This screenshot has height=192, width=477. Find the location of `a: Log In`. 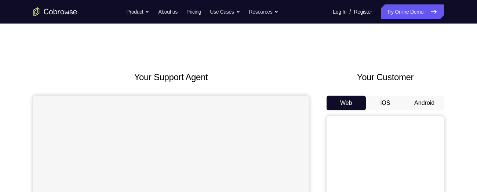

a: Log In is located at coordinates (340, 12).